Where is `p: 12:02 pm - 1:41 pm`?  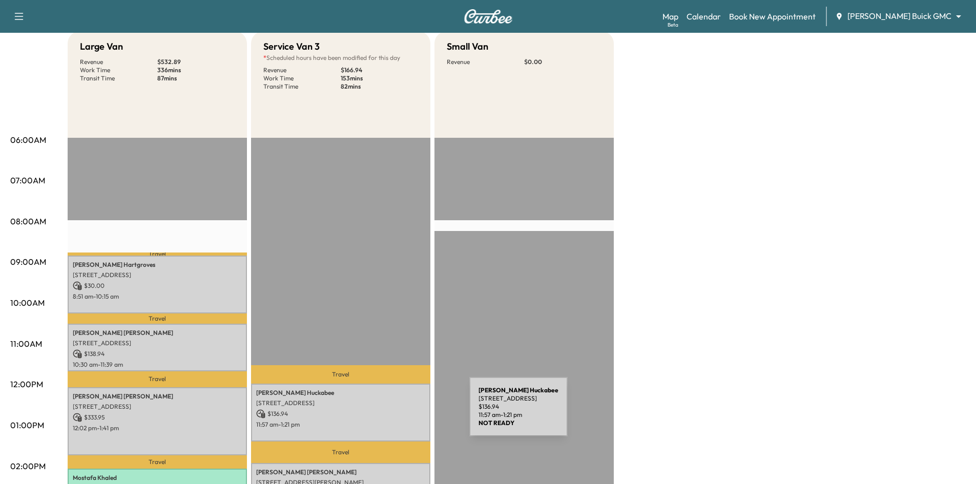
p: 12:02 pm - 1:41 pm is located at coordinates (157, 428).